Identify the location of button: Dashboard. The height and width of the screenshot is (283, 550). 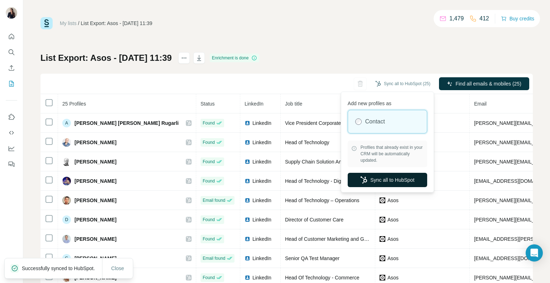
(11, 148).